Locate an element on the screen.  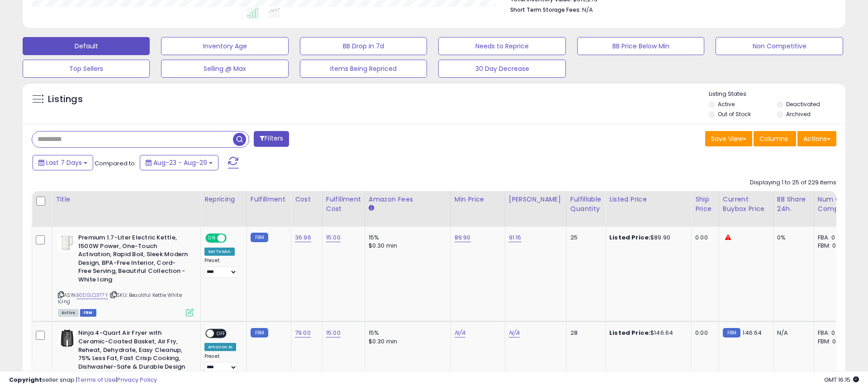
div: 28 is located at coordinates (585, 333).